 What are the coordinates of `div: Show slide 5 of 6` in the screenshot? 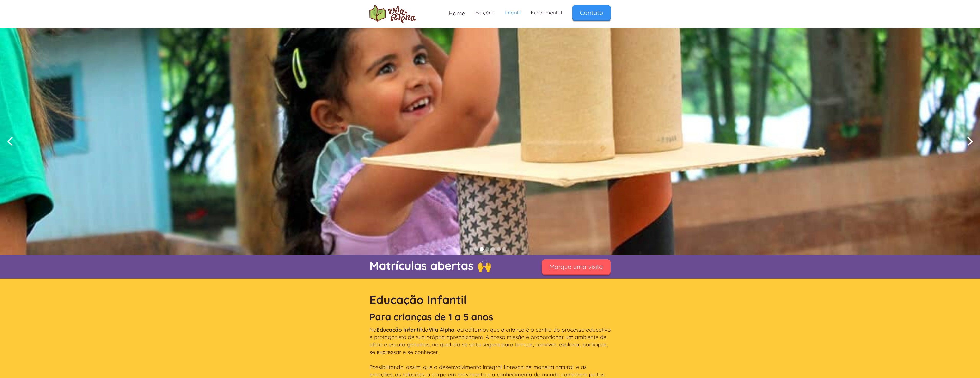 It's located at (498, 249).